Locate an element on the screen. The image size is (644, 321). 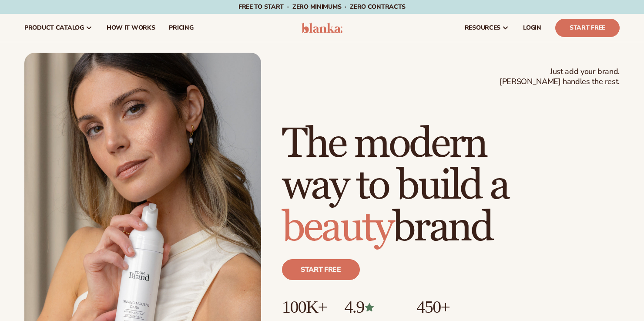
a: LOGIN is located at coordinates (532, 28).